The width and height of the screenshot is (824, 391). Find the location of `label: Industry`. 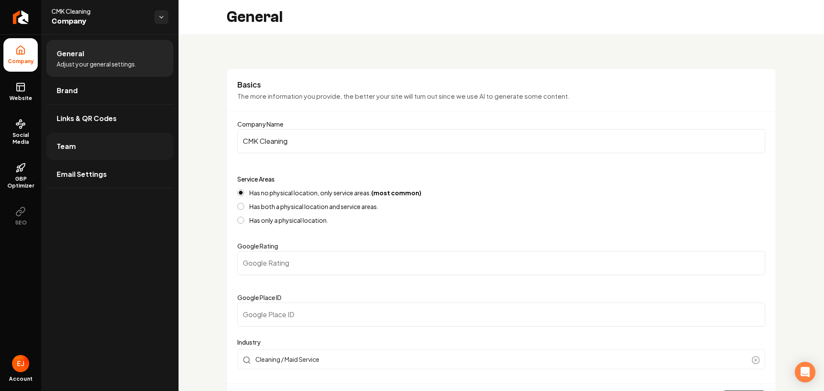

label: Industry is located at coordinates (501, 342).